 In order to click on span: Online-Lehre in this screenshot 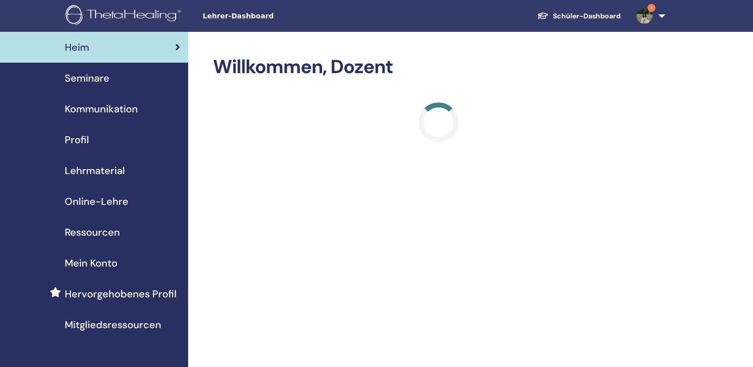, I will do `click(97, 202)`.